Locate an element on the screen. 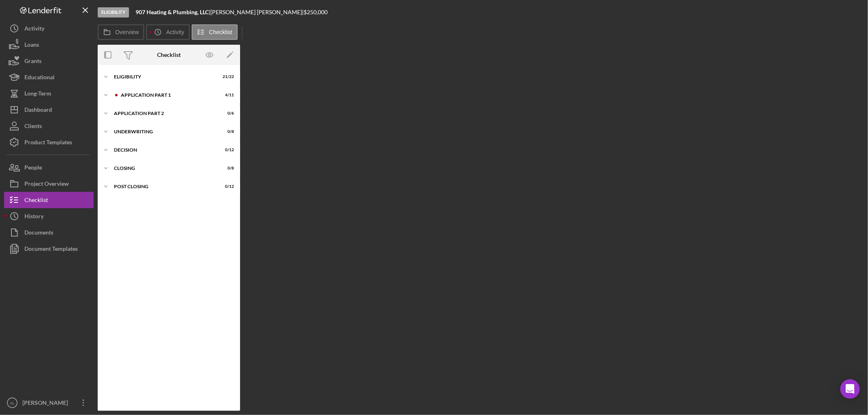 The height and width of the screenshot is (415, 868). a: Clients is located at coordinates (49, 126).